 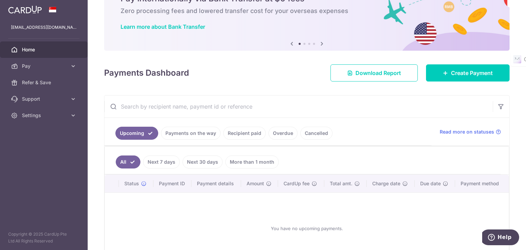 I want to click on th: Payment details, so click(x=216, y=183).